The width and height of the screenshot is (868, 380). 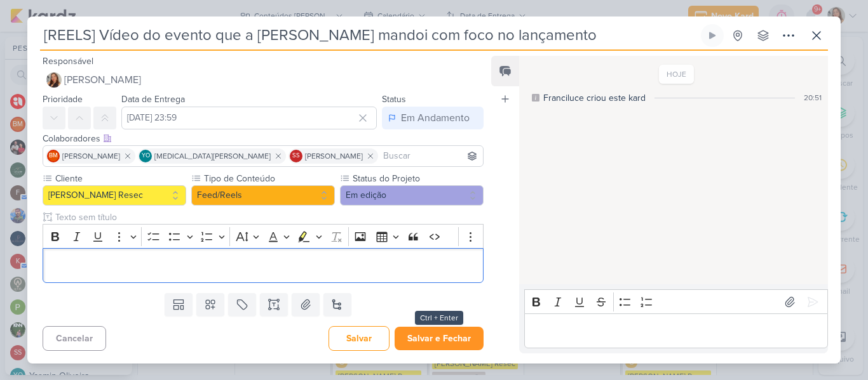 What do you see at coordinates (62, 99) in the screenshot?
I see `label: Prioridade` at bounding box center [62, 99].